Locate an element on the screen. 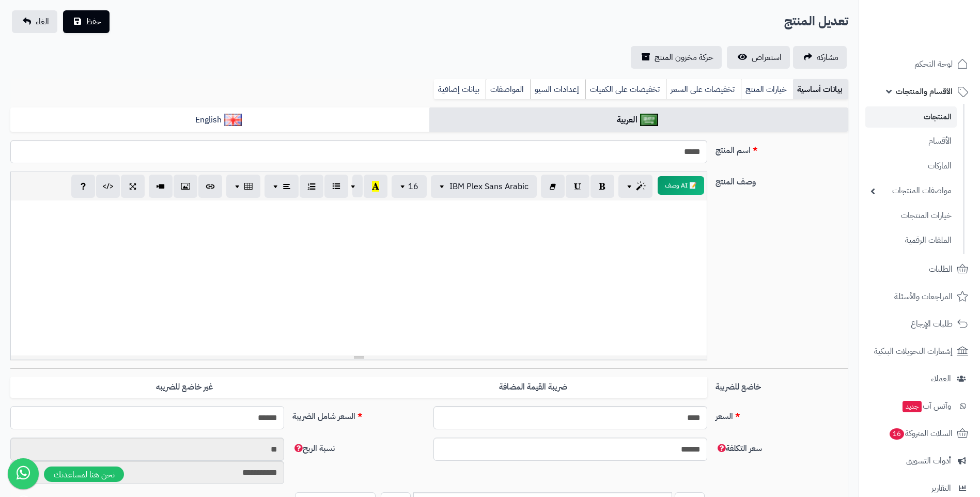 This screenshot has height=497, width=980. a: حركة مخزون المنتج is located at coordinates (676, 57).